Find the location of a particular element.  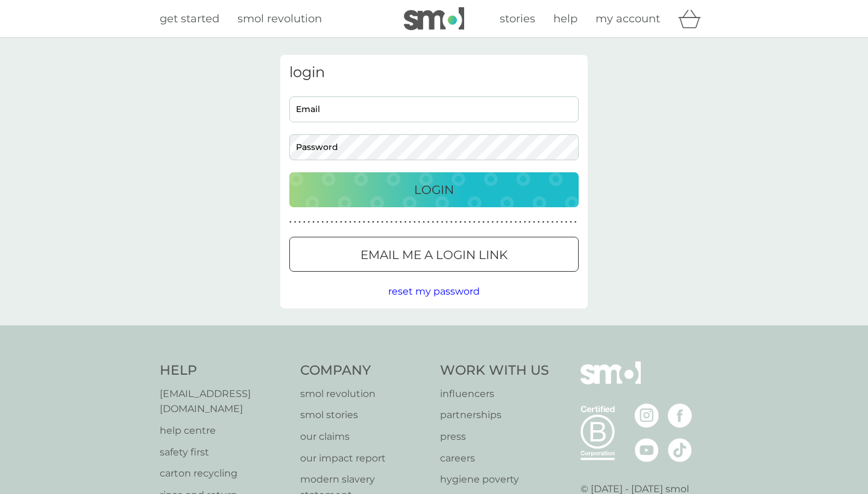

a: smol stories is located at coordinates (364, 416).